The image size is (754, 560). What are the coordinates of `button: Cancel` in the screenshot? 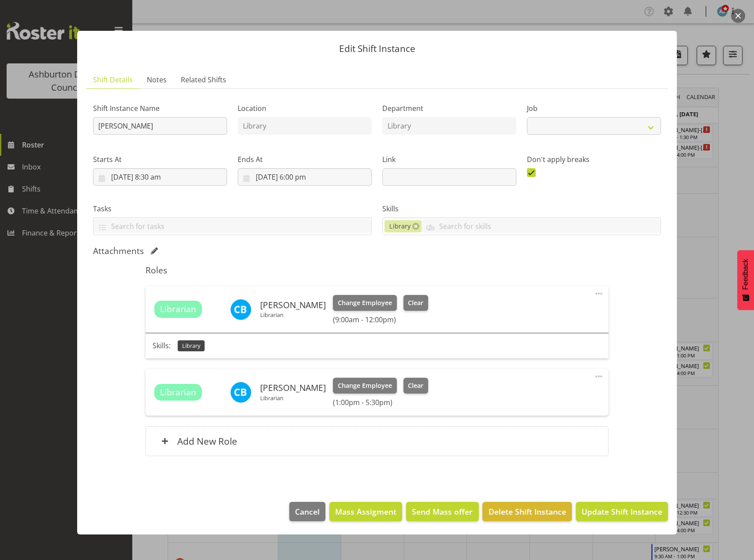 It's located at (307, 512).